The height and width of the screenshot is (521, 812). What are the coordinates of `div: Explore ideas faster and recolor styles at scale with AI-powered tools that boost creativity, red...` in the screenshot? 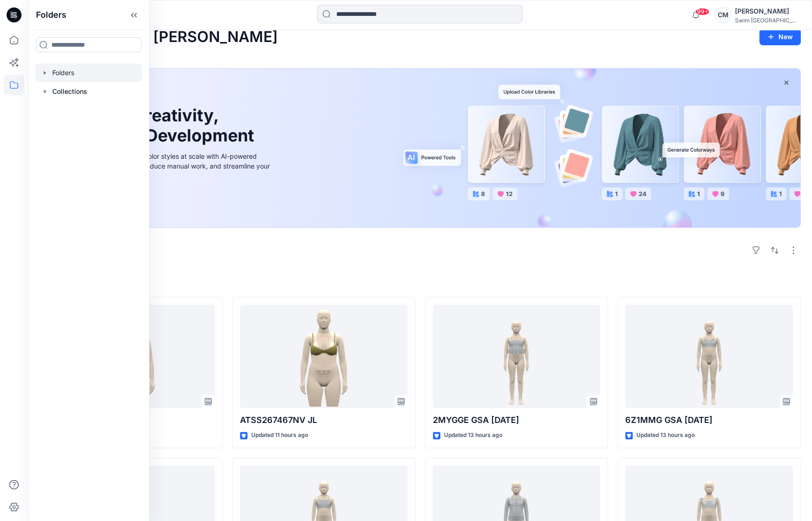 It's located at (167, 166).